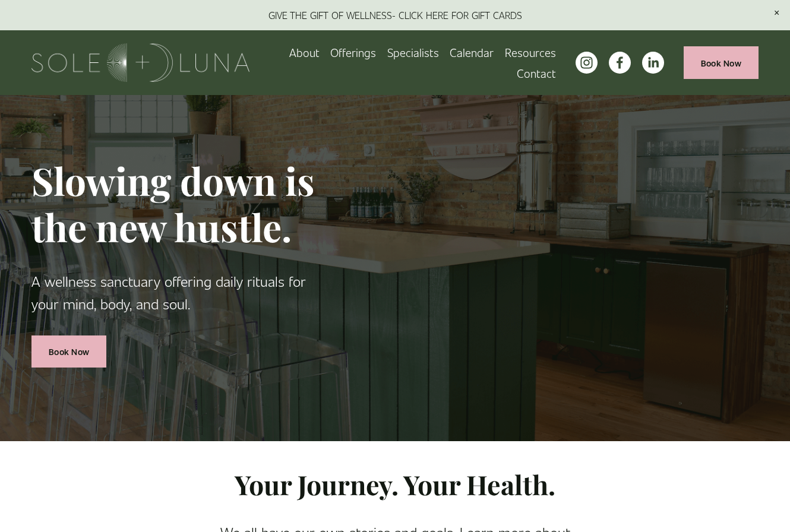  What do you see at coordinates (395, 484) in the screenshot?
I see `strong: Your Journey. Your Health.` at bounding box center [395, 484].